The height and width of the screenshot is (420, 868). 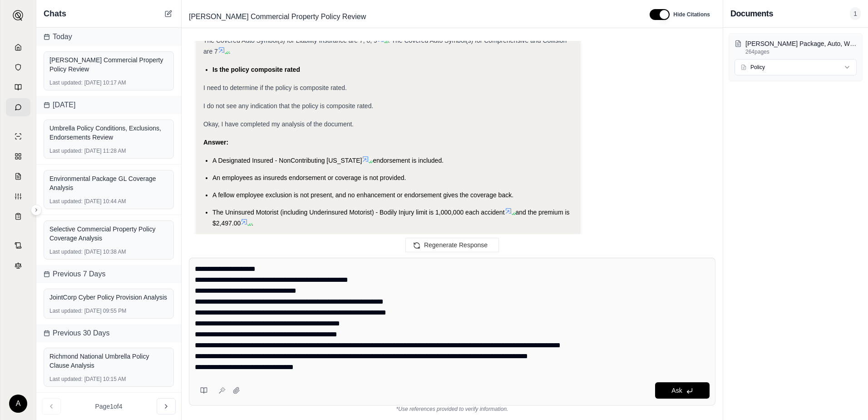 I want to click on span: Regenerate Response, so click(x=456, y=245).